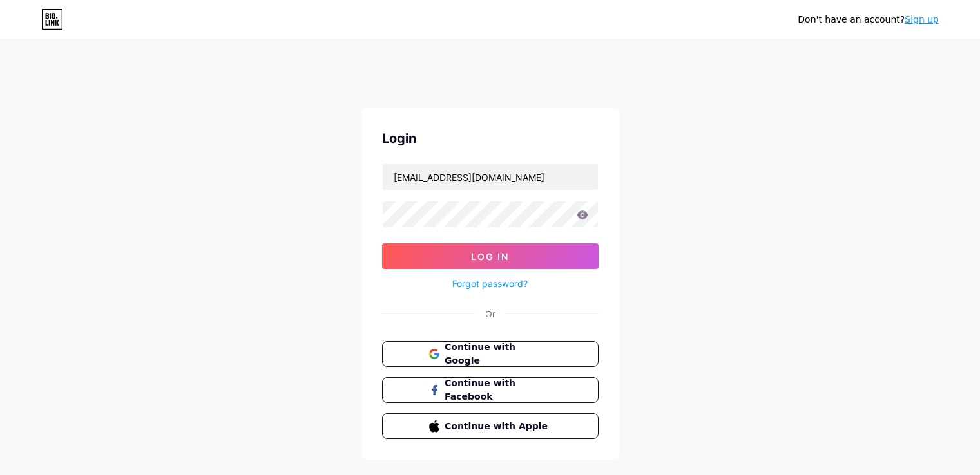  What do you see at coordinates (491, 139) in the screenshot?
I see `div: Login` at bounding box center [491, 139].